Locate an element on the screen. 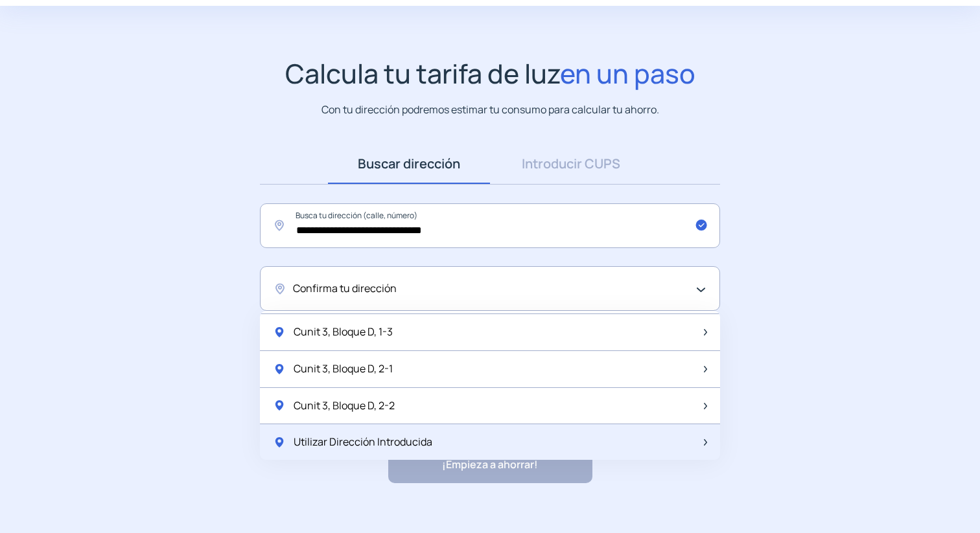 The height and width of the screenshot is (533, 980). p: Con tu dirección podremos estimar tu consumo para calcular tu ahorro. is located at coordinates (490, 109).